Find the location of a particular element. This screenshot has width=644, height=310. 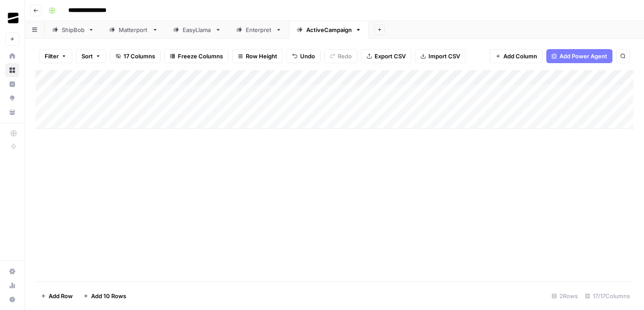

div: 2 Rows is located at coordinates (565, 296).